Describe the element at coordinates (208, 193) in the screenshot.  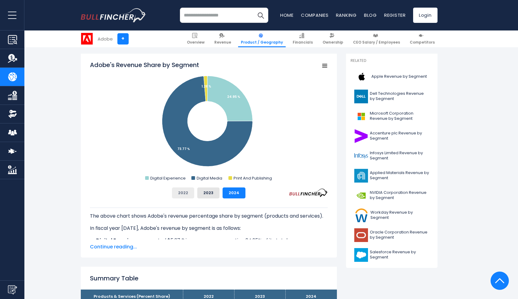
I see `button: 2023` at that location.